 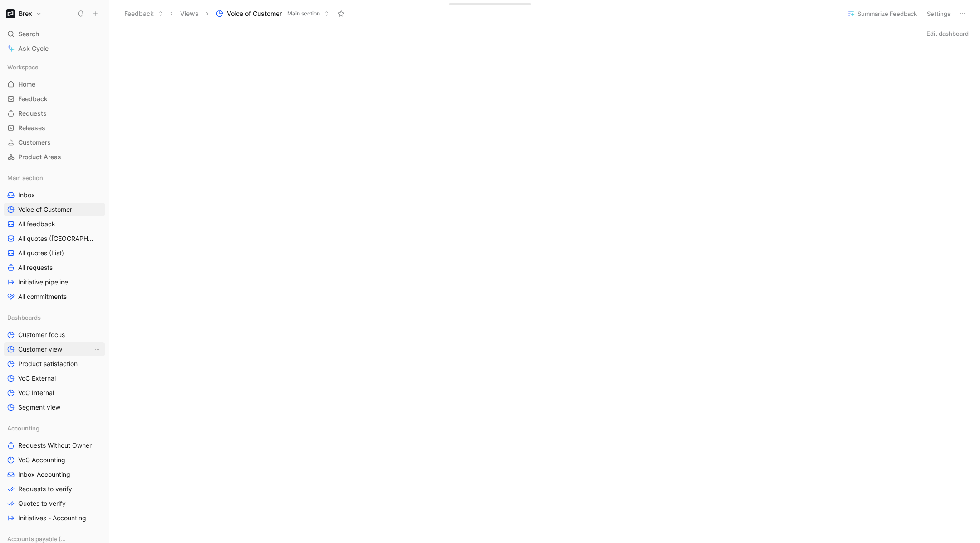 What do you see at coordinates (55, 253) in the screenshot?
I see `a: All quotes (List)` at bounding box center [55, 253].